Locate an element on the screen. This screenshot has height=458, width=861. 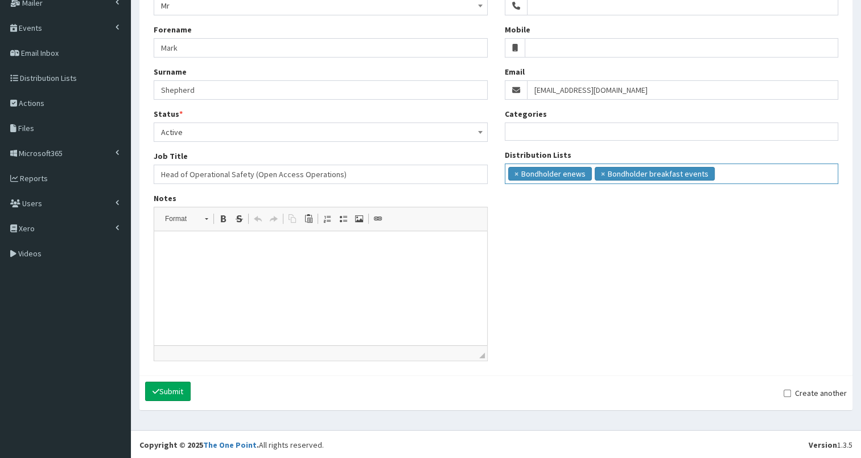
label: Status is located at coordinates (168, 114).